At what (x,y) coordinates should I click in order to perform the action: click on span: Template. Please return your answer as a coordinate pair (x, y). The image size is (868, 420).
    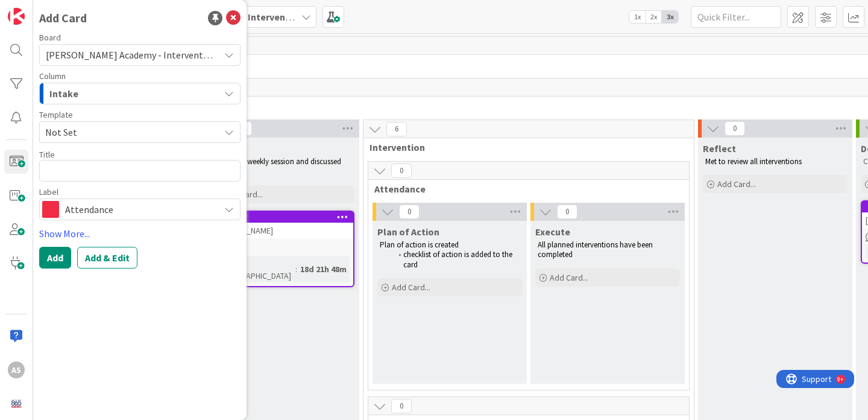
    Looking at the image, I should click on (56, 114).